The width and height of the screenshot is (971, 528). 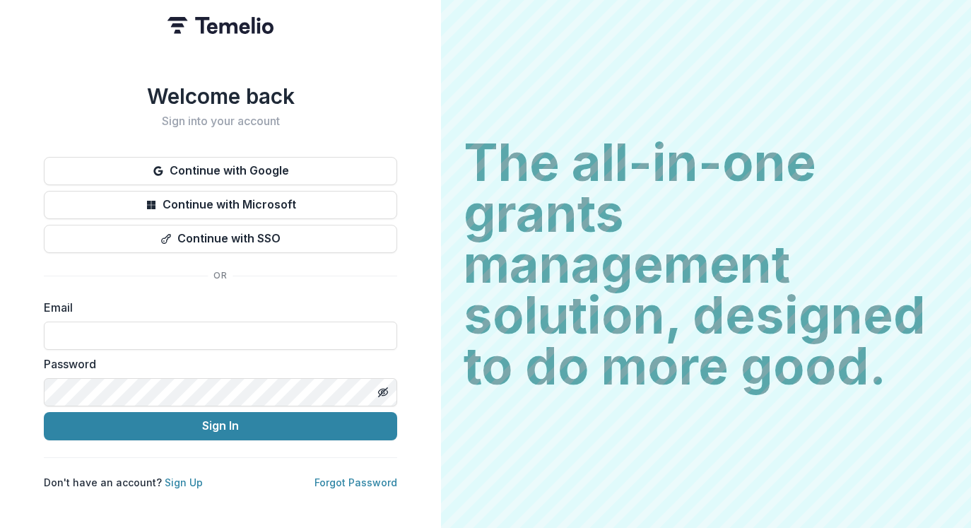 I want to click on button: Sign In, so click(x=220, y=426).